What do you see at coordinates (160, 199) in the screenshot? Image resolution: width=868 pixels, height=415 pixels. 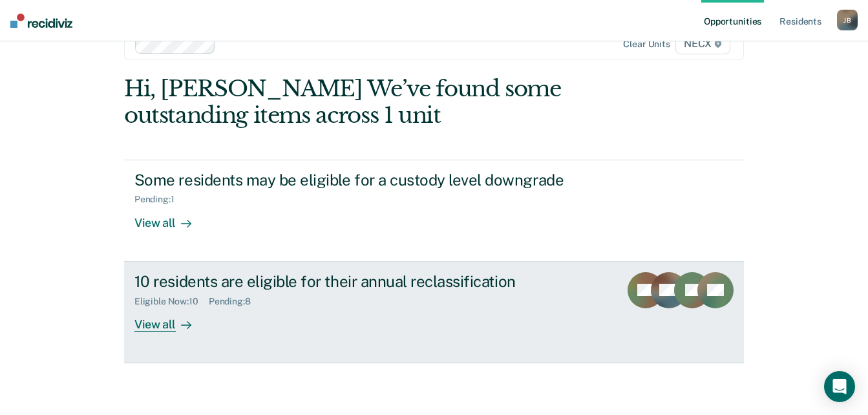 I see `div: Pending : 1` at bounding box center [160, 199].